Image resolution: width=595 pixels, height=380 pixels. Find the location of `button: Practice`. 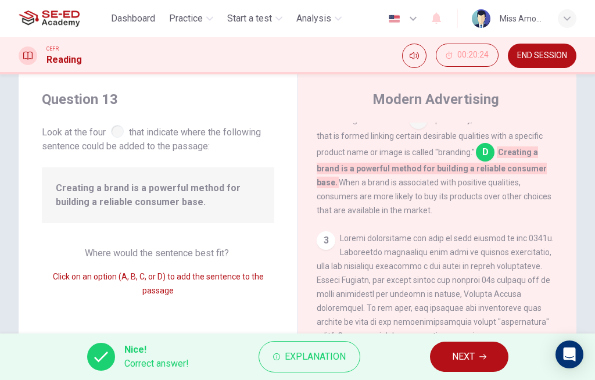

button: Practice is located at coordinates (191, 19).